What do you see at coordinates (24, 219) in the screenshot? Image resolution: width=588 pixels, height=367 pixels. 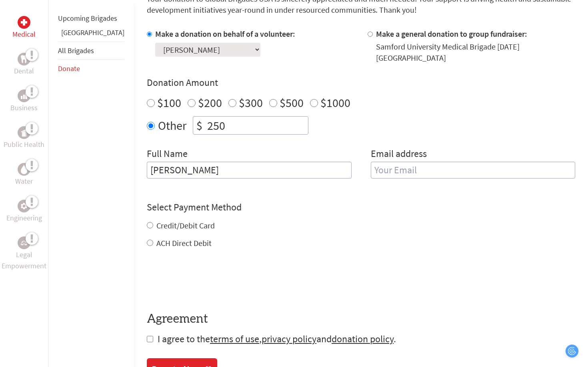 I see `p: Engineering` at bounding box center [24, 219].